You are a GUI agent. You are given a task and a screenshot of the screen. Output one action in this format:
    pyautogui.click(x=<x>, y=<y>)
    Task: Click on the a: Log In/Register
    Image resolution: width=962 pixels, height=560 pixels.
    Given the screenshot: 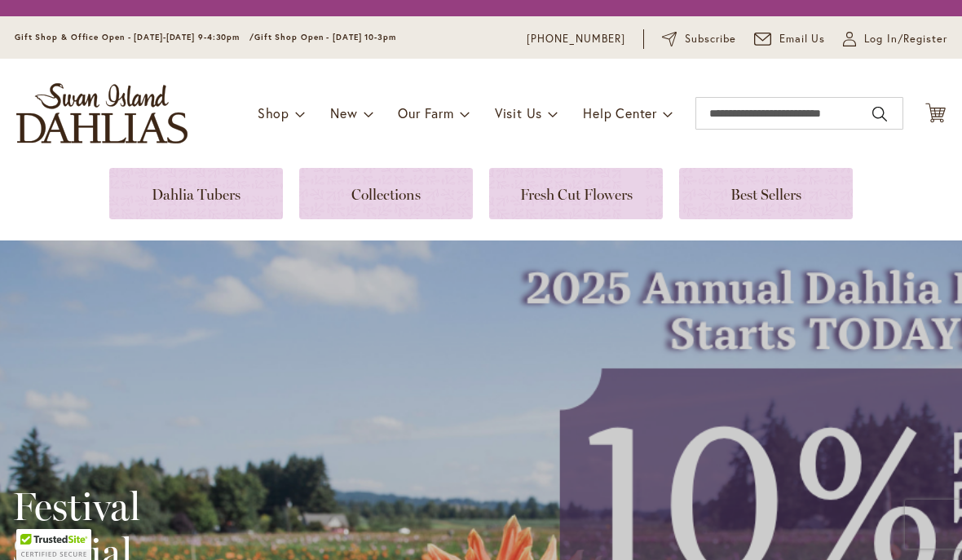 What is the action you would take?
    pyautogui.click(x=895, y=39)
    